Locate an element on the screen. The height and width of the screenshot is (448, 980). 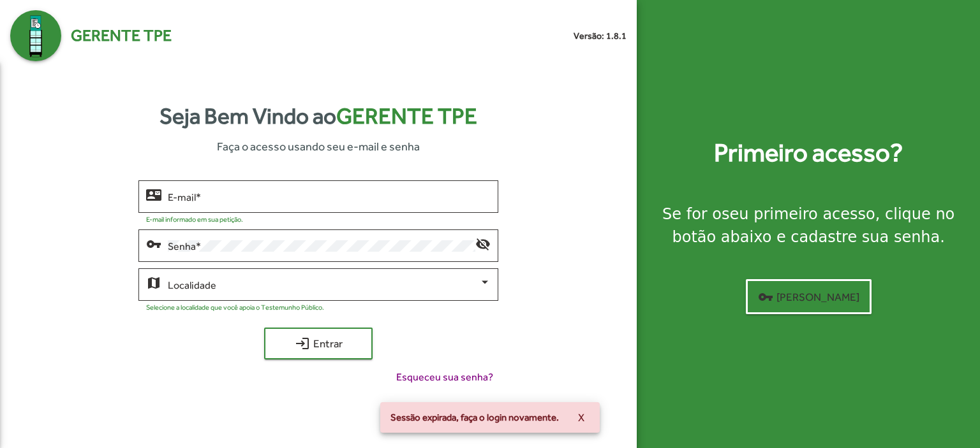
span: Esqueceu sua senha? is located at coordinates (445, 377).